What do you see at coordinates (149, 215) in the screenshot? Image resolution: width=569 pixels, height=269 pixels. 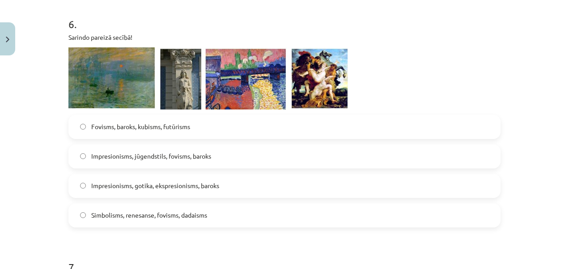 I see `span: Simbolisms, renesanse, fovisms, dadaisms` at bounding box center [149, 215].